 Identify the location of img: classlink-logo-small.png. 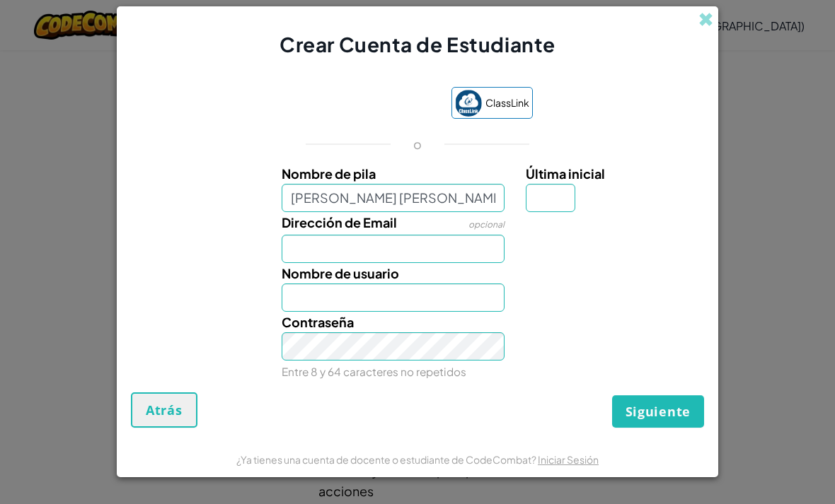
(468, 103).